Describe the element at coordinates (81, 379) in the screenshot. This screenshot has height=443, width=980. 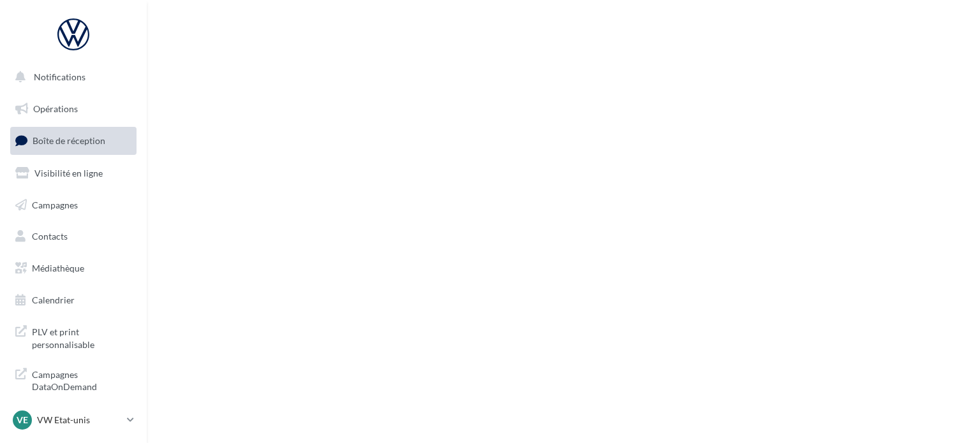
I see `span: Campagnes DataOnDemand` at that location.